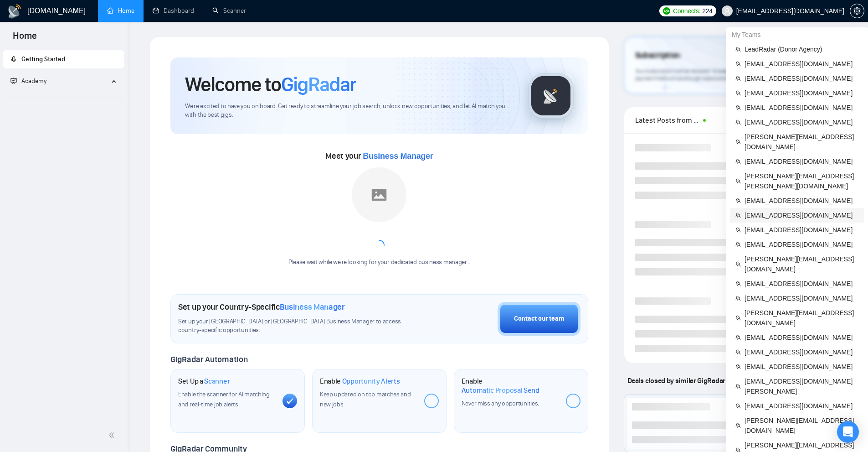  I want to click on button: Contact our team, so click(539, 319).